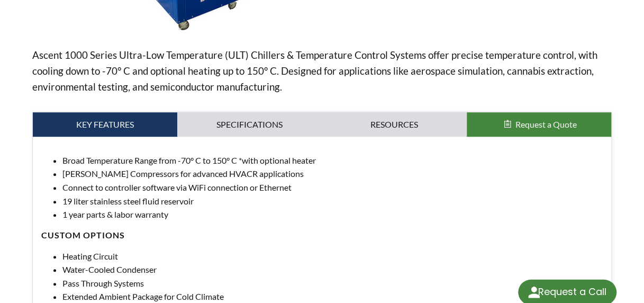 This screenshot has height=303, width=644. What do you see at coordinates (332, 215) in the screenshot?
I see `li: 1 year parts & labor warranty` at bounding box center [332, 215].